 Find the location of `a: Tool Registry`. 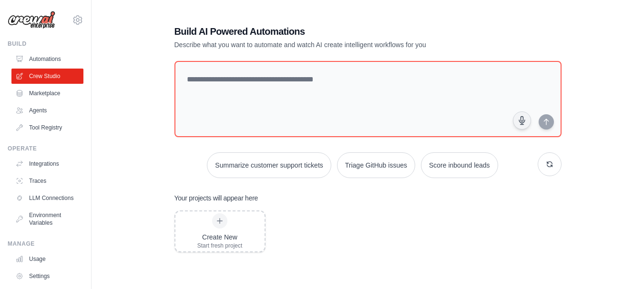

a: Tool Registry is located at coordinates (47, 128).